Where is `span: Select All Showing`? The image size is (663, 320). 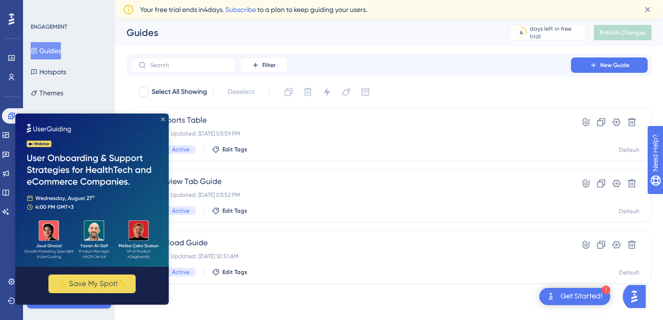 span: Select All Showing is located at coordinates (179, 92).